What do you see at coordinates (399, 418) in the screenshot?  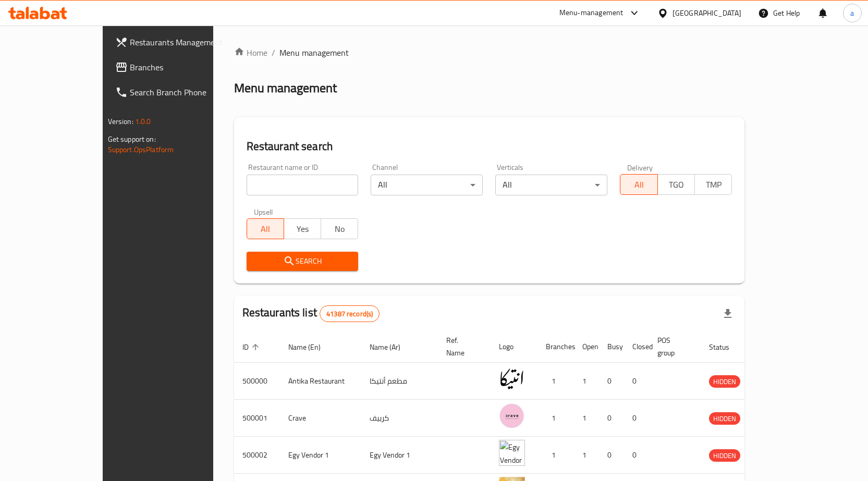 I see `td: كرييف` at bounding box center [399, 418].